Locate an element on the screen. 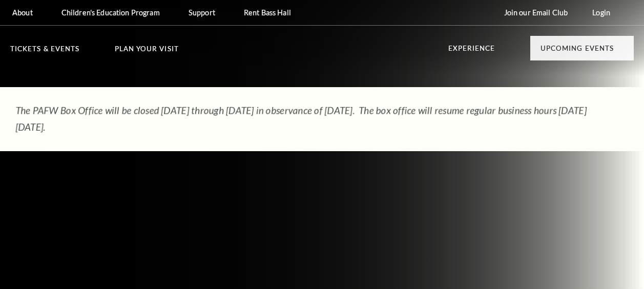 This screenshot has width=644, height=289. p: Support is located at coordinates (202, 12).